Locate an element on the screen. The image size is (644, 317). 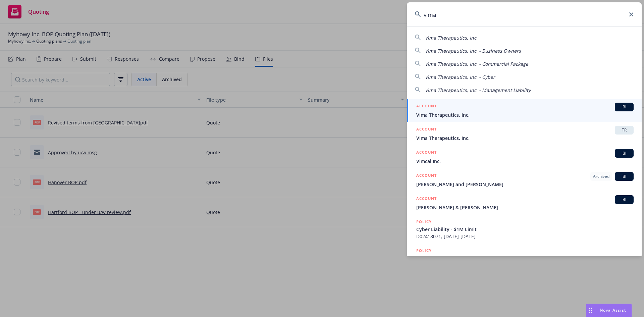
span: TR is located at coordinates (624, 130).